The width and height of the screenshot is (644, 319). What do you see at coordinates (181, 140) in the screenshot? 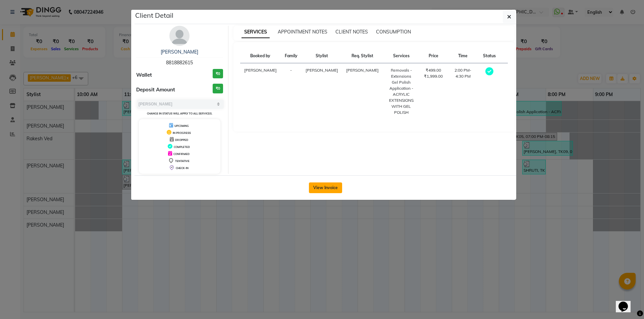
I see `span: DROPPED` at bounding box center [181, 140].